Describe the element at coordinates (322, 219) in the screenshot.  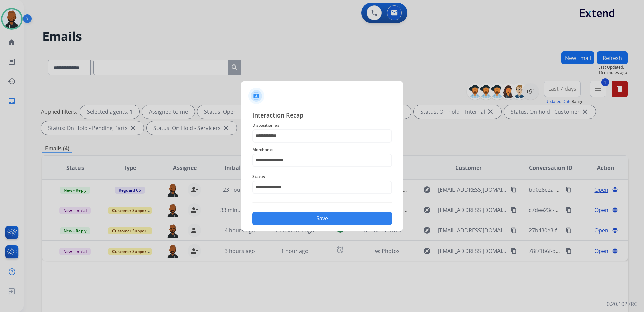
I see `button: Save` at that location.